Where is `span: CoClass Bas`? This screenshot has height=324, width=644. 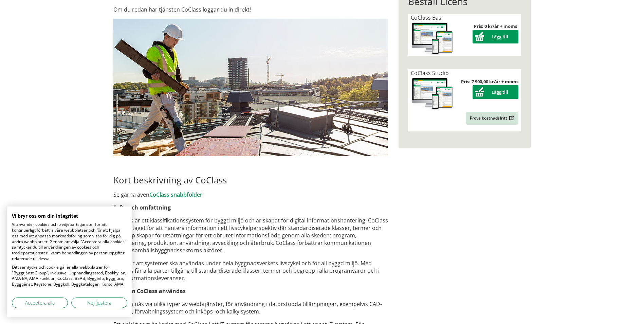 span: CoClass Bas is located at coordinates (426, 18).